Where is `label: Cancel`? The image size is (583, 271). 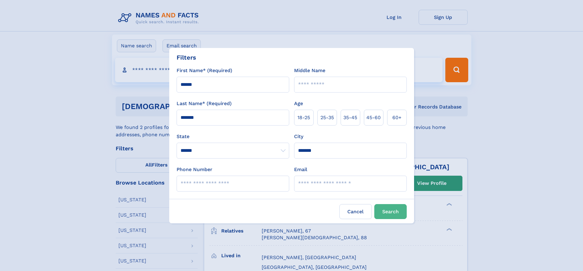 label: Cancel is located at coordinates (355, 212).